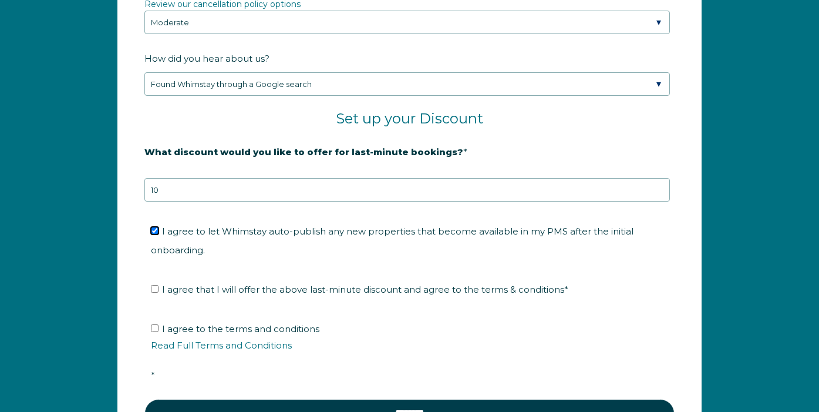 Image resolution: width=819 pixels, height=412 pixels. I want to click on span: I agree to let Whimstay auto-publish any new properties that become available in my PMS after the..., so click(392, 240).